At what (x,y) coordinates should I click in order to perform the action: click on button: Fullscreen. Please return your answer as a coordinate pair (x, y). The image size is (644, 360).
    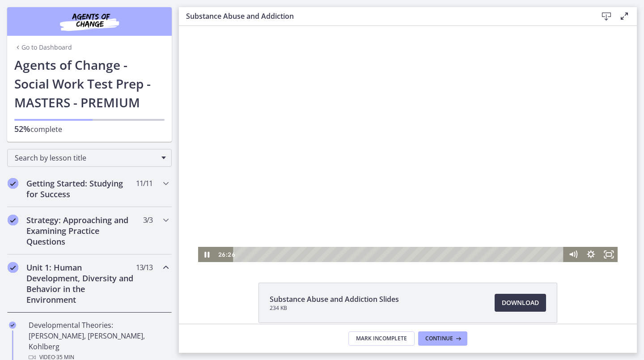
    Looking at the image, I should click on (429, 229).